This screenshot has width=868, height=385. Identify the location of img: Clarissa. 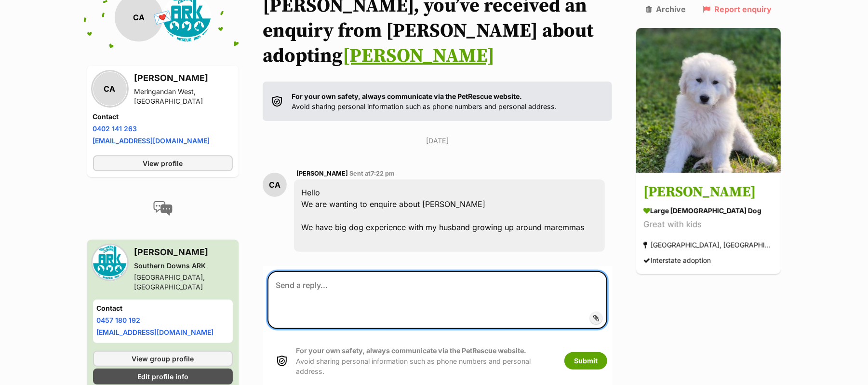
(708, 100).